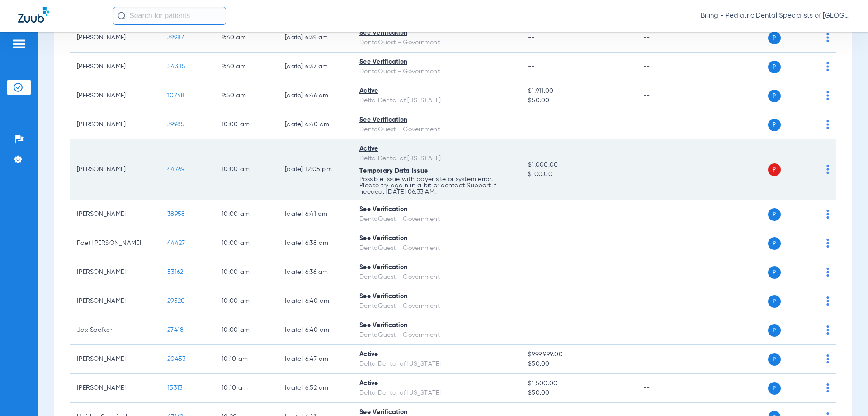 The height and width of the screenshot is (416, 868). What do you see at coordinates (437, 185) in the screenshot?
I see `p: Possible issue with payer site or system error. Please try again in a bit or contact Support if n...` at bounding box center [437, 185].